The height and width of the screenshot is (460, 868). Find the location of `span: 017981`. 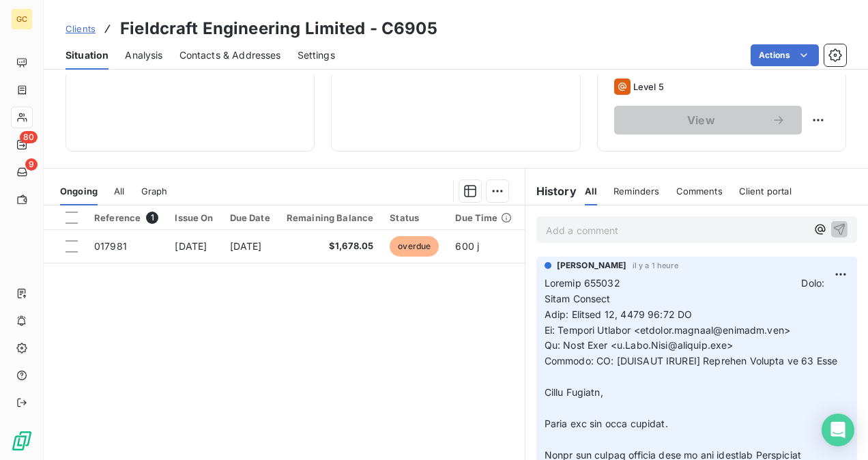

span: 017981 is located at coordinates (111, 245).